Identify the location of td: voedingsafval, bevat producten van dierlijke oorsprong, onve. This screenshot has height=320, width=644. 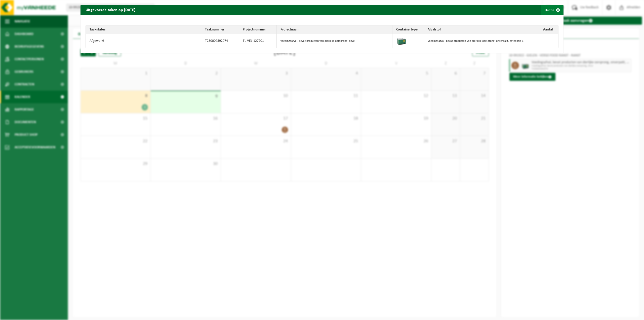
(334, 41).